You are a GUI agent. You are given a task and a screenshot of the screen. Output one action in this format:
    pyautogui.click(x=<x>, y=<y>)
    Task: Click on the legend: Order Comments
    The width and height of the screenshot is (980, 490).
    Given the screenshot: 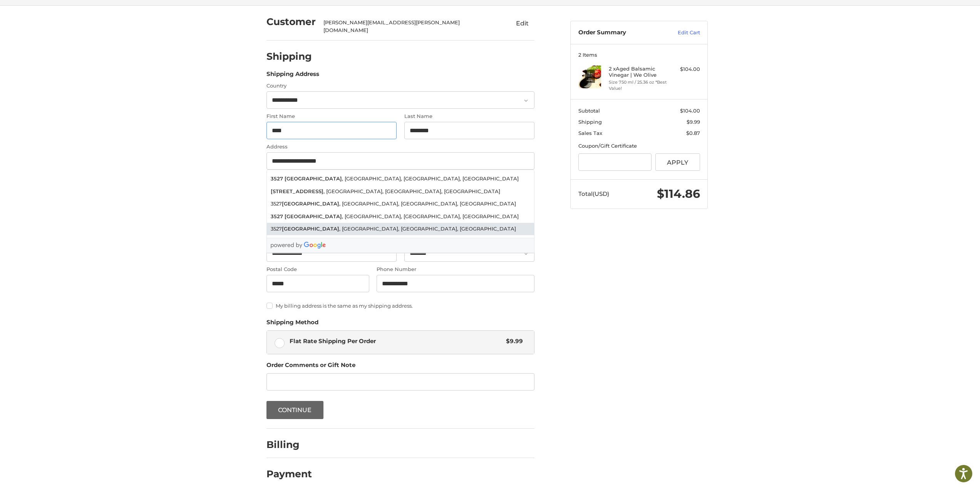 What is the action you would take?
    pyautogui.click(x=311, y=367)
    